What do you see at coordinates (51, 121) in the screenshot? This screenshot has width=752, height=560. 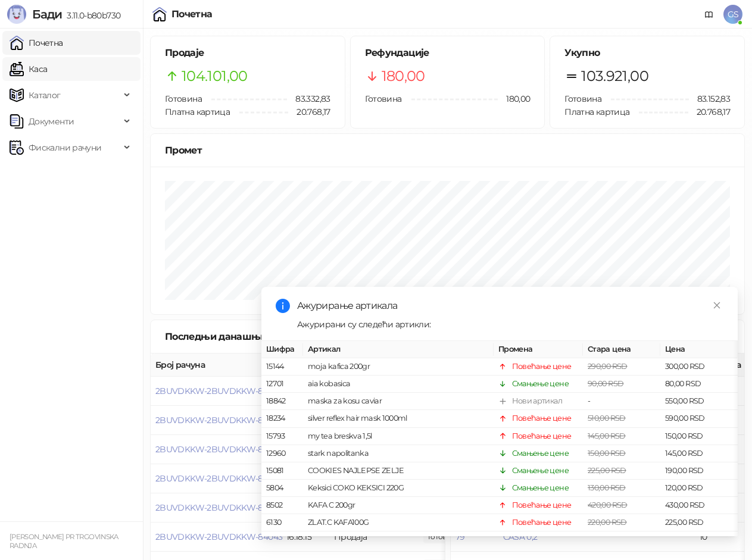 I see `span: Документи` at bounding box center [51, 121].